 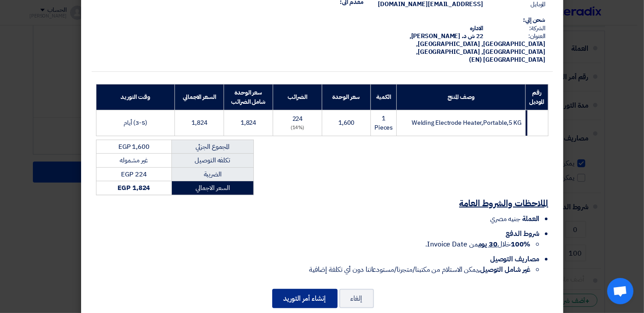 What do you see at coordinates (466, 123) in the screenshot?
I see `span: Welding Electrode Heater,Portable,5 KG` at bounding box center [466, 123].